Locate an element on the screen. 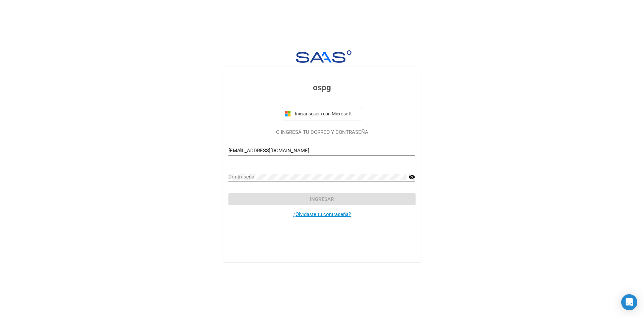  h3: ospg is located at coordinates (321, 87).